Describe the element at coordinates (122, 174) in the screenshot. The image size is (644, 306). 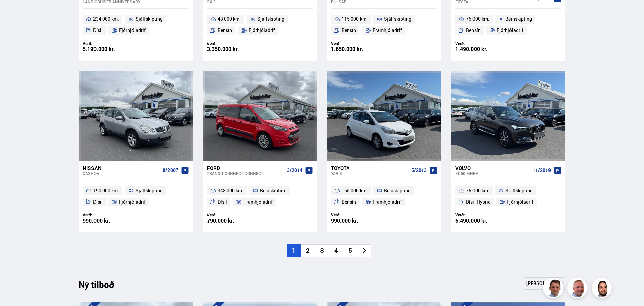
I see `div: Qashqai` at that location.